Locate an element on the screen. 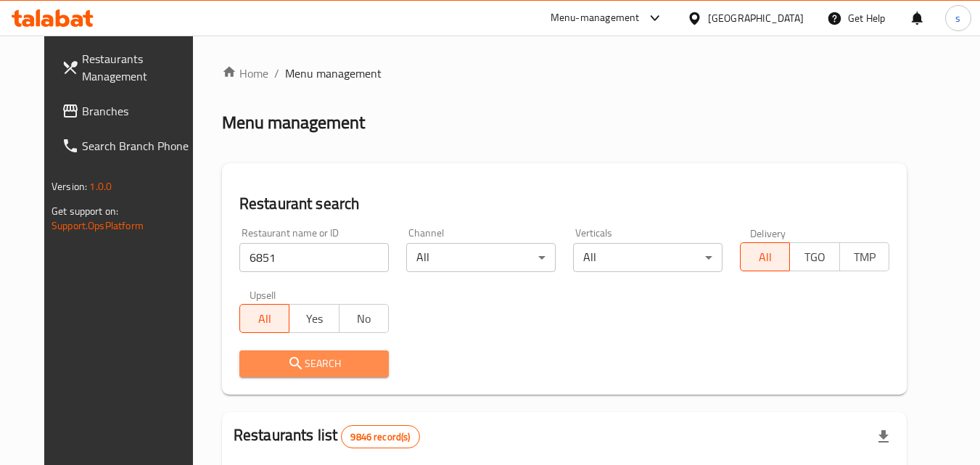  span: TMP is located at coordinates (864, 257).